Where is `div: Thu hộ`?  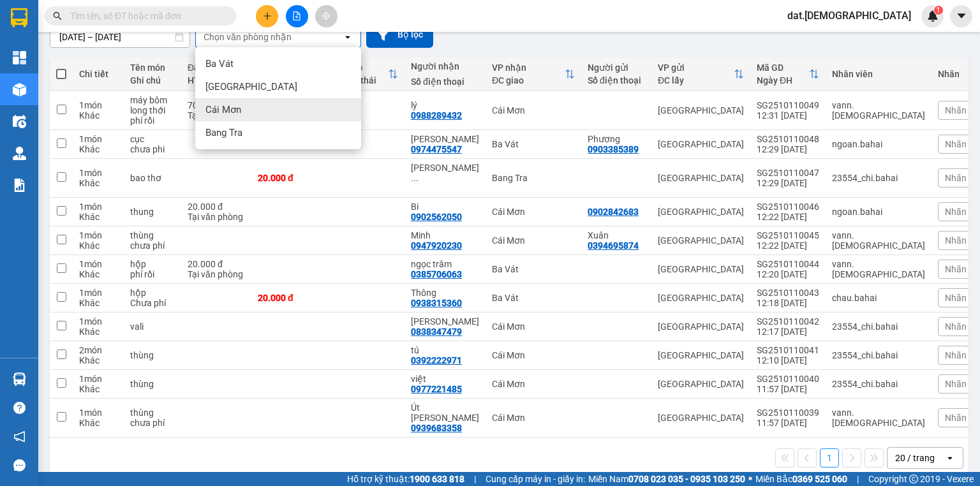
div: Thu hộ is located at coordinates (361, 67).